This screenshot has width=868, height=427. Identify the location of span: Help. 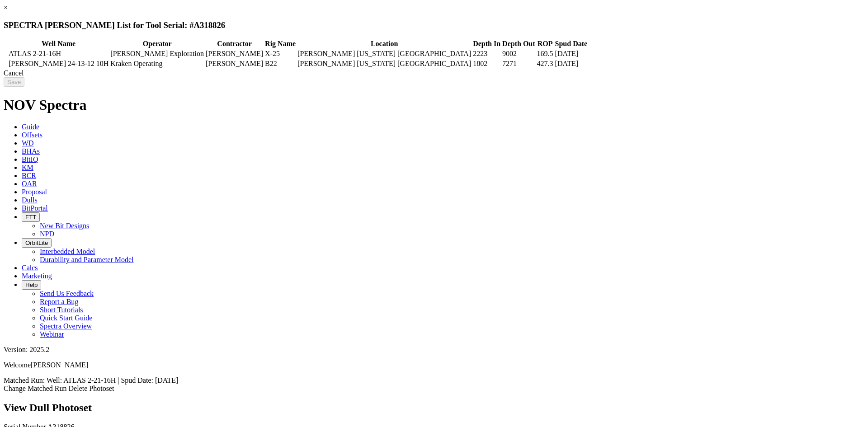
(31, 284).